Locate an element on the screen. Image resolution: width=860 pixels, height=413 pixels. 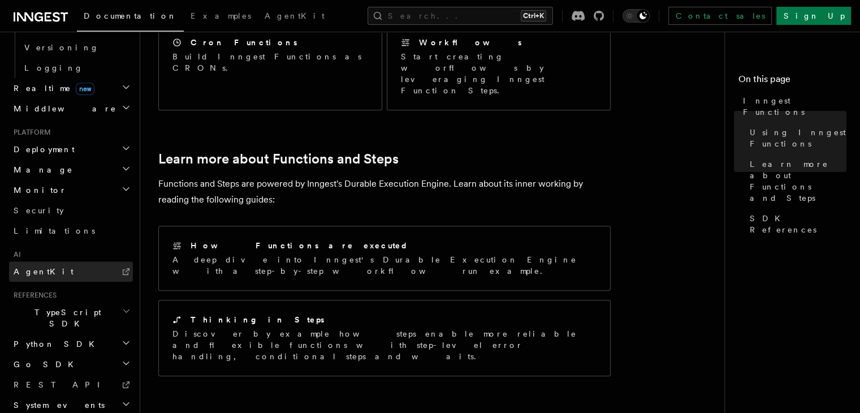
button: Manage is located at coordinates (71, 170).